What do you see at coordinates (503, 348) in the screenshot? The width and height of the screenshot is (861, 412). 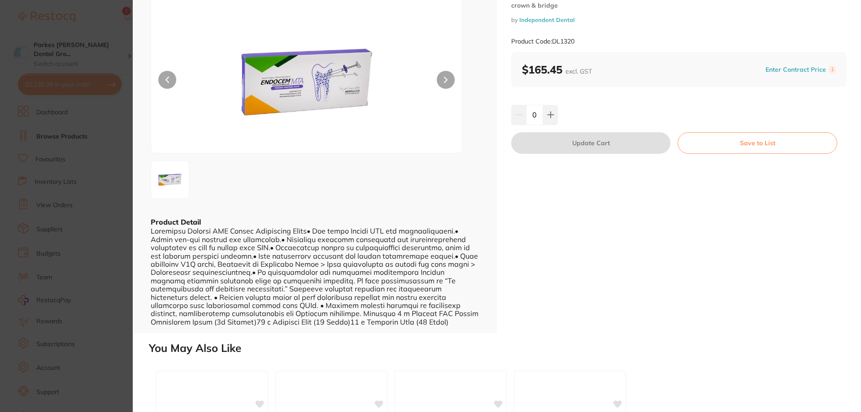 I see `h2: You May Also Like` at bounding box center [503, 348].